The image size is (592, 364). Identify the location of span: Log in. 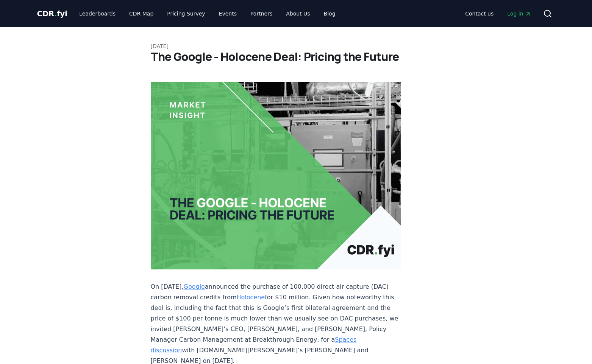
(518, 14).